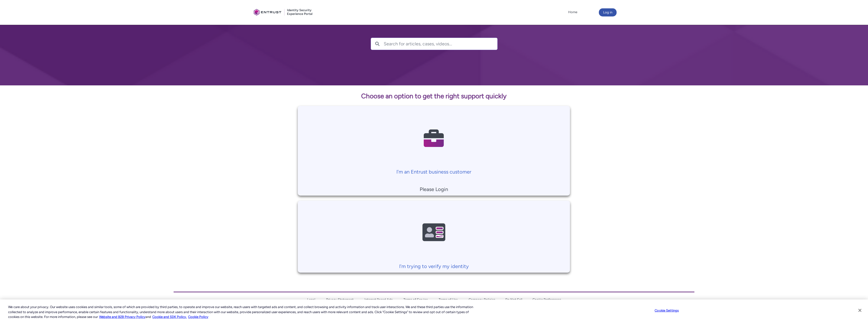 This screenshot has width=868, height=322. Describe the element at coordinates (434, 235) in the screenshot. I see `a: I'm trying to verify my identity` at that location.